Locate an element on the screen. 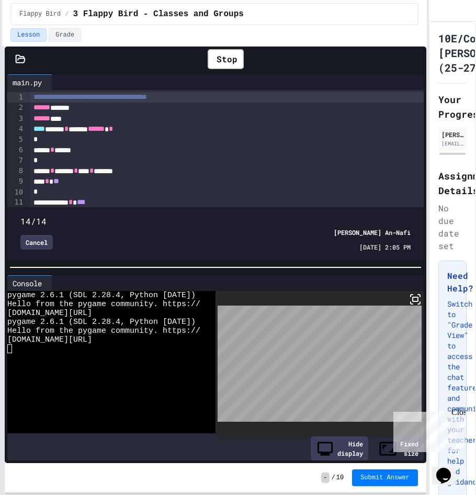  div: 10 is located at coordinates (16, 193).